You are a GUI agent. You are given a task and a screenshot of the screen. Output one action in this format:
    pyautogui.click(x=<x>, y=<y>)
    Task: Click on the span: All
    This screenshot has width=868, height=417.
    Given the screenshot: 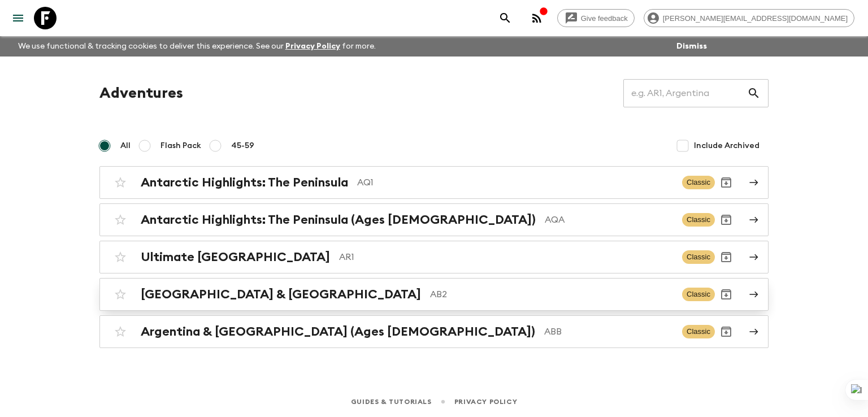 What is the action you would take?
    pyautogui.click(x=126, y=146)
    